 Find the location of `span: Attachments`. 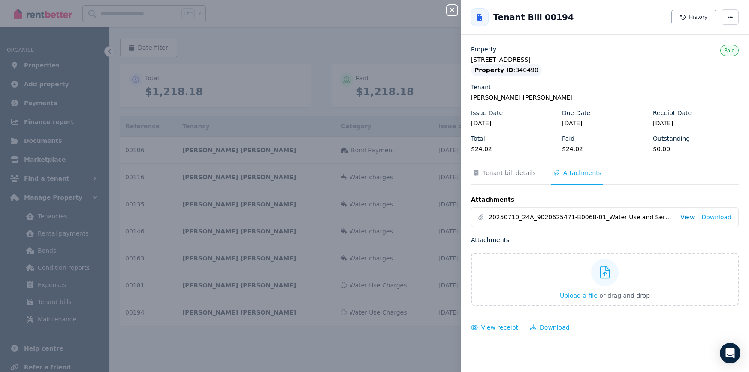

span: Attachments is located at coordinates (582, 173).